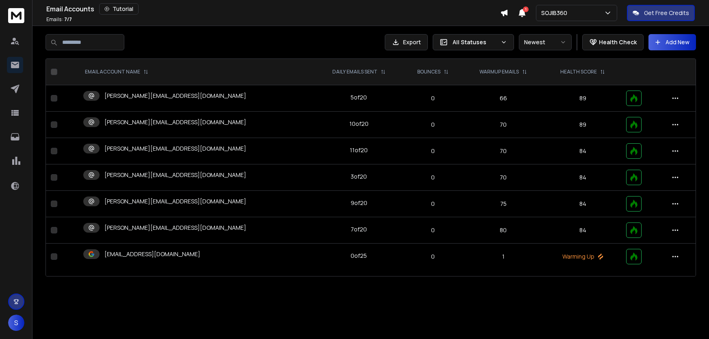  I want to click on span: 7 / 7, so click(68, 19).